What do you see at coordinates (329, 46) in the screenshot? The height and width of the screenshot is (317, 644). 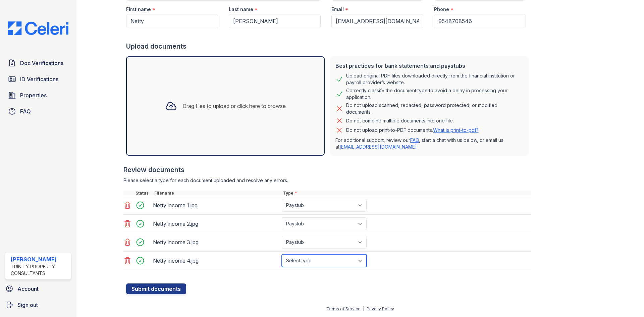 I see `div: Upload documents` at bounding box center [329, 46].